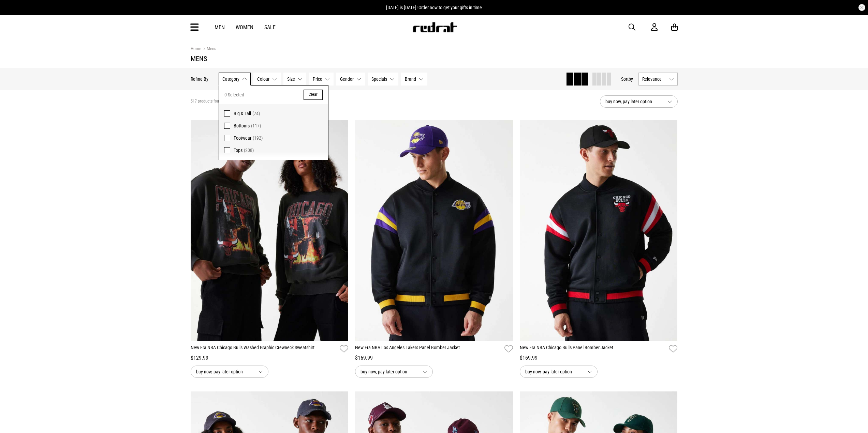 The image size is (868, 433). I want to click on h1: Mens, so click(434, 58).